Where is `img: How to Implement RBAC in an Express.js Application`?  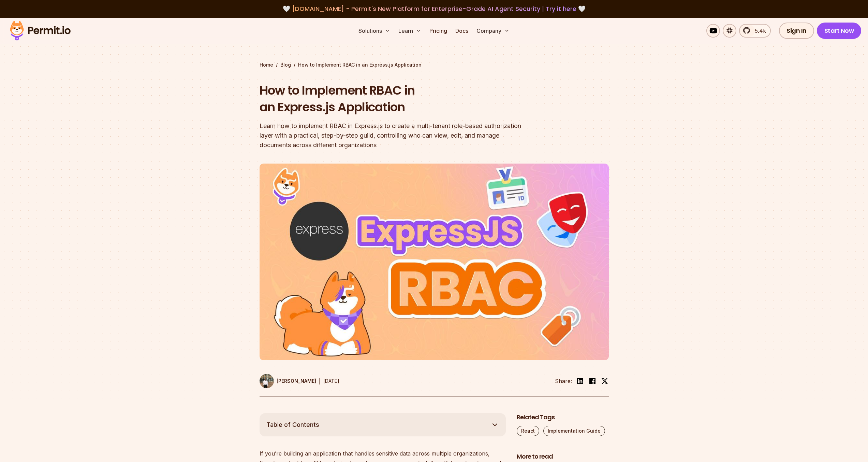 img: How to Implement RBAC in an Express.js Application is located at coordinates (434, 262).